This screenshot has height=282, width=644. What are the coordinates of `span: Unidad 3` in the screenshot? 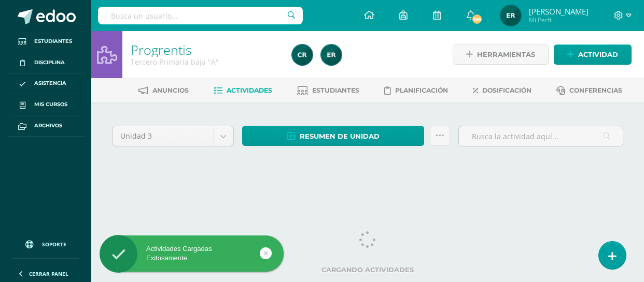 It's located at (163, 136).